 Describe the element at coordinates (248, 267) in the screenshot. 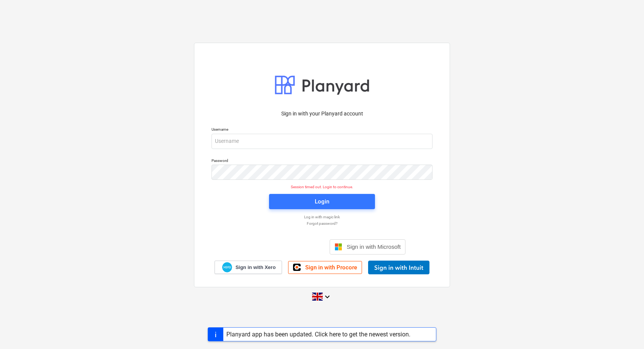

I see `a: Sign in with Xero` at that location.